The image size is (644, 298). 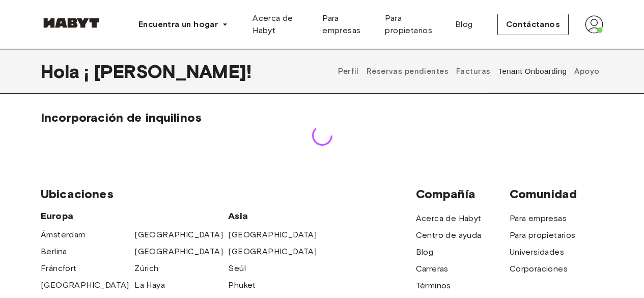 I want to click on font: Fráncfort, so click(x=59, y=268).